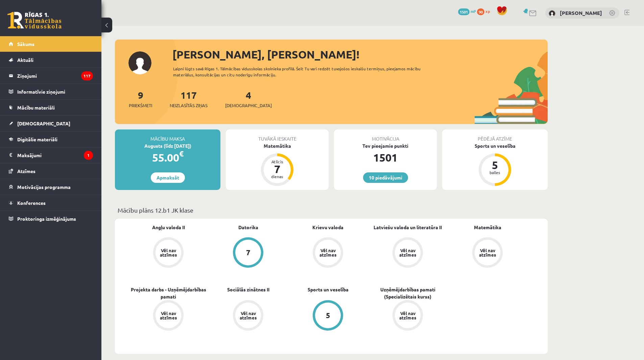 This screenshot has height=360, width=644. What do you see at coordinates (168, 136) in the screenshot?
I see `div: Mācību maksa` at bounding box center [168, 136].